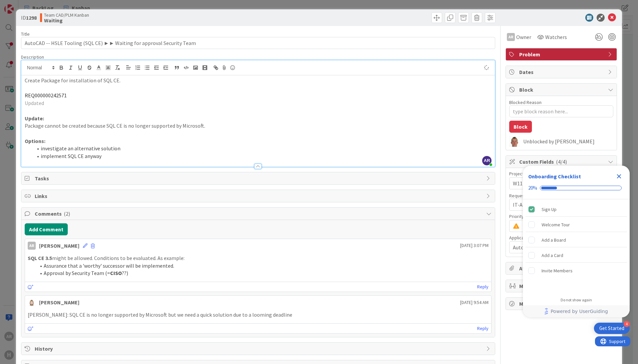 The height and width of the screenshot is (364, 638). Describe the element at coordinates (31, 18) in the screenshot. I see `b: 1298` at that location.